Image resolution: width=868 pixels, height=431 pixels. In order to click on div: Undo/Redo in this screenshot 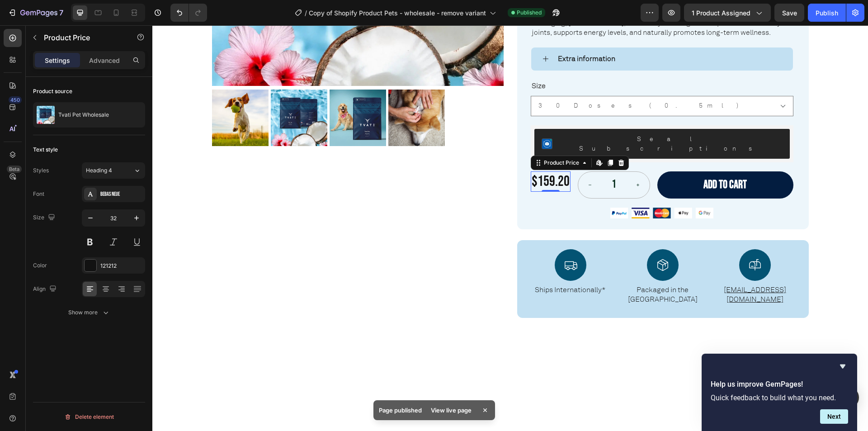, I will do `click(188, 12)`.